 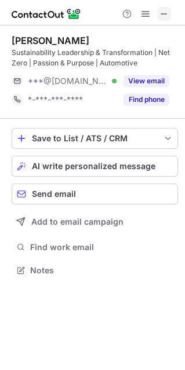 I want to click on img: ContactOut v5.3.10, so click(x=46, y=14).